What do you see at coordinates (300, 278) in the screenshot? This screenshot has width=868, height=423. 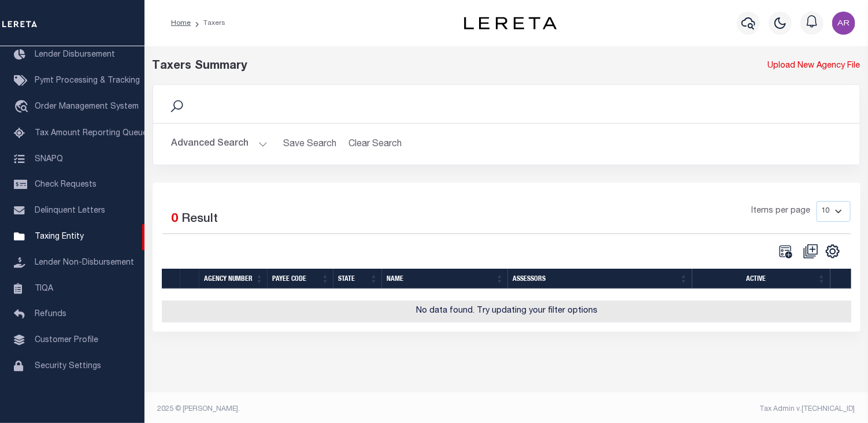 I see `th: Payee Code: activate to sort column ascending` at bounding box center [300, 278].